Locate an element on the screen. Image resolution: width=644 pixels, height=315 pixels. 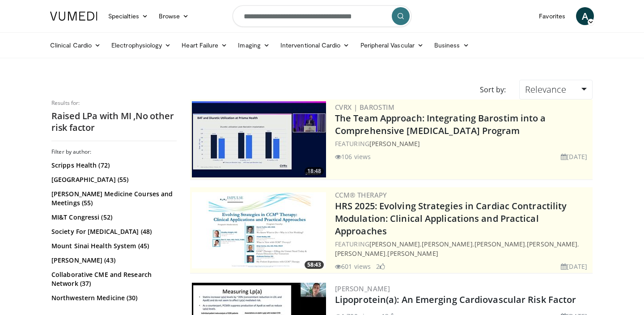
a: HRS 2025: Evolving Strategies in Cardiac Contractility Modulation: Clinical Applications and Prac... is located at coordinates (451, 218).